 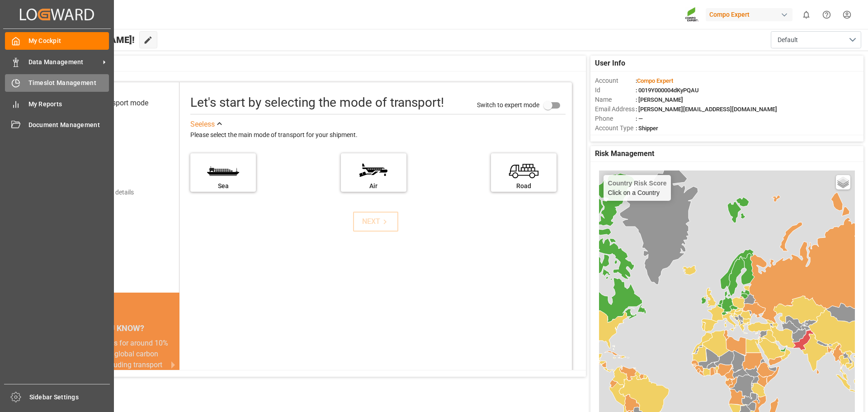 What do you see at coordinates (69, 41) in the screenshot?
I see `span: My Cockpit` at bounding box center [69, 41].